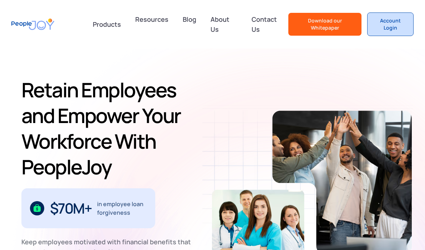  I want to click on div: in employee loan forgiveness, so click(122, 208).